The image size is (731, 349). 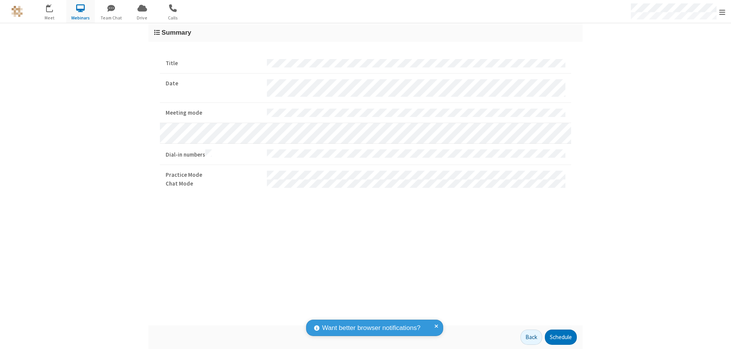 I want to click on button: Back, so click(x=531, y=337).